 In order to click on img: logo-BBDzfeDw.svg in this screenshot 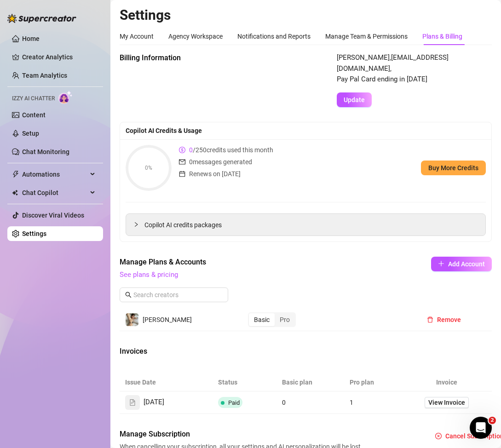, I will do `click(42, 18)`.